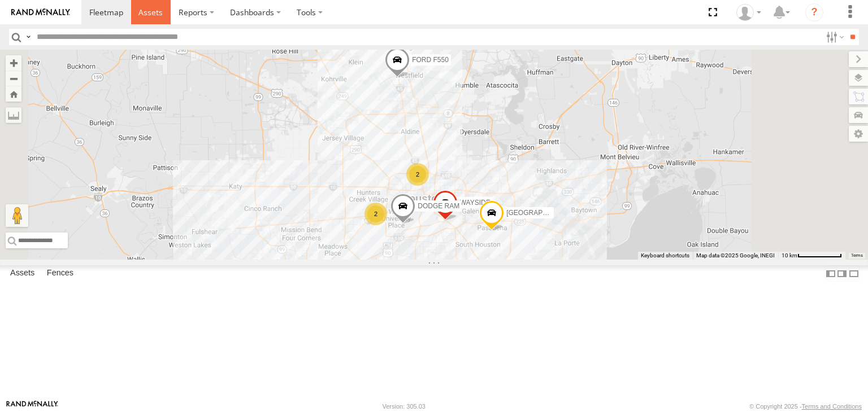 This screenshot has height=412, width=868. What do you see at coordinates (430, 60) in the screenshot?
I see `span: FORD F550` at bounding box center [430, 60].